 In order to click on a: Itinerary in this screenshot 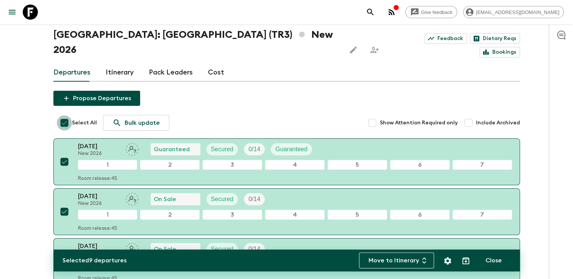, I will do `click(120, 73)`.